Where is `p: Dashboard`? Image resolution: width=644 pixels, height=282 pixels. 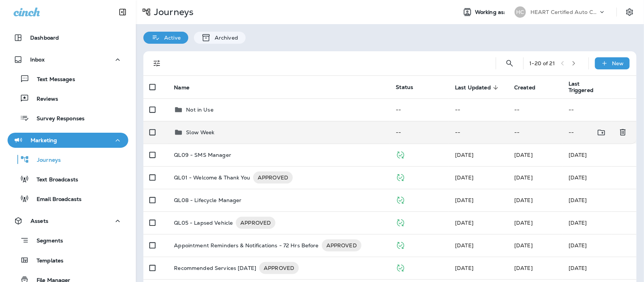
p: Dashboard is located at coordinates (45, 37).